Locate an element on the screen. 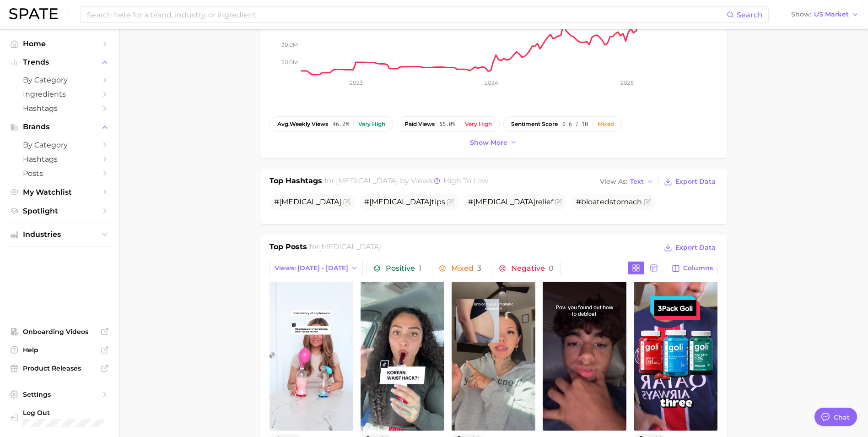 The width and height of the screenshot is (868, 437). button: ShowUS Market is located at coordinates (825, 14).